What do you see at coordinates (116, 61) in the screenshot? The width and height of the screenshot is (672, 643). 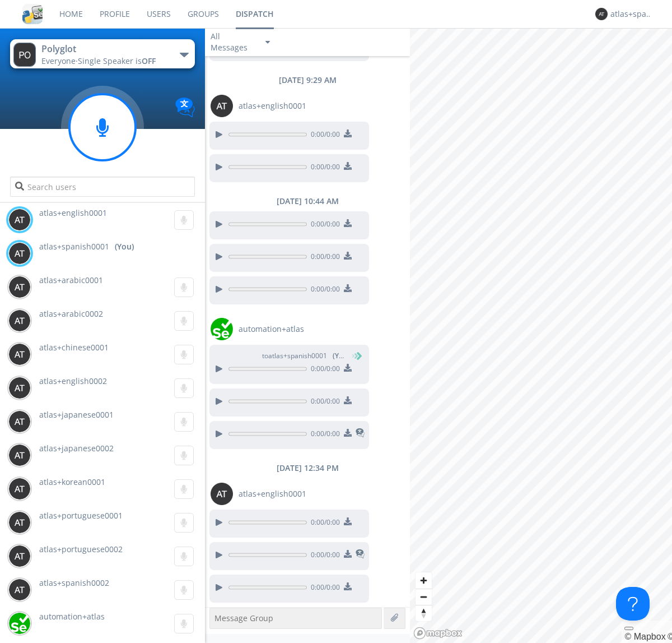 I see `span: Single Speaker is` at bounding box center [116, 61].